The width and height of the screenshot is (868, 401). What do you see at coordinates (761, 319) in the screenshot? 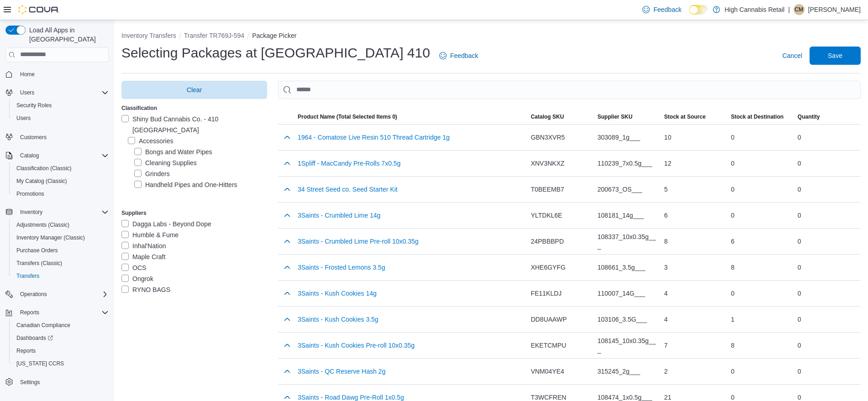
I see `div: 1` at bounding box center [761, 319].